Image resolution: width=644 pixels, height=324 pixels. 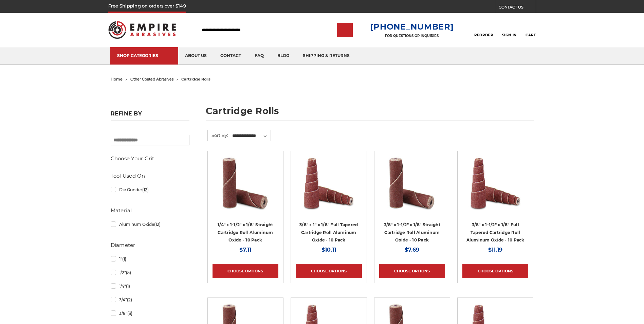 I want to click on a: 3/8" x 1-1/2" x 1/8" Straight Cartridge Roll Aluminum Oxide - 10 Pack, so click(x=412, y=232).